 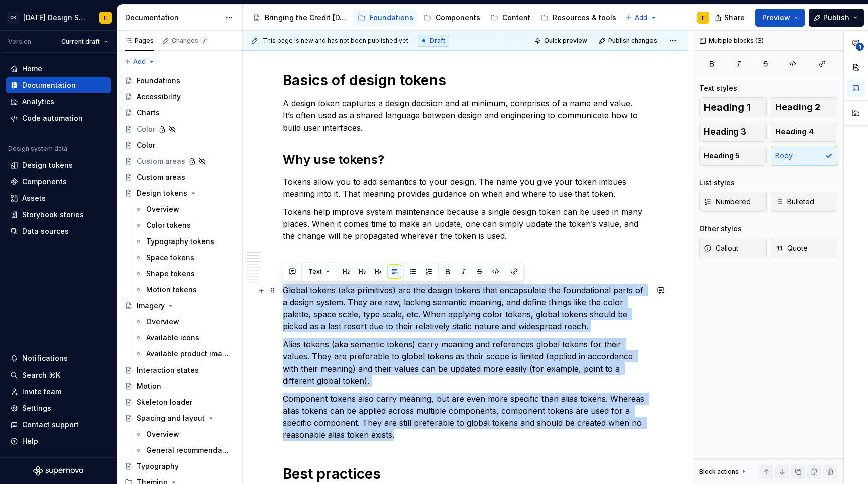 What do you see at coordinates (187, 450) in the screenshot?
I see `div: General recommendations` at bounding box center [187, 450].